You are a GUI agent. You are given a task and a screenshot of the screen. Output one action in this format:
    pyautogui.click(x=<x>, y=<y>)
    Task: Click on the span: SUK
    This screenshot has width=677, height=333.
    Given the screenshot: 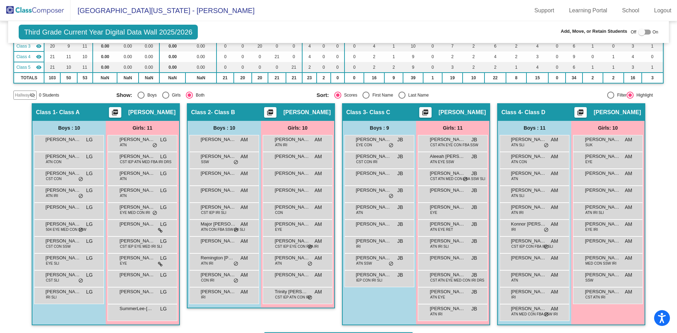 What is the action you would take?
    pyautogui.click(x=589, y=145)
    